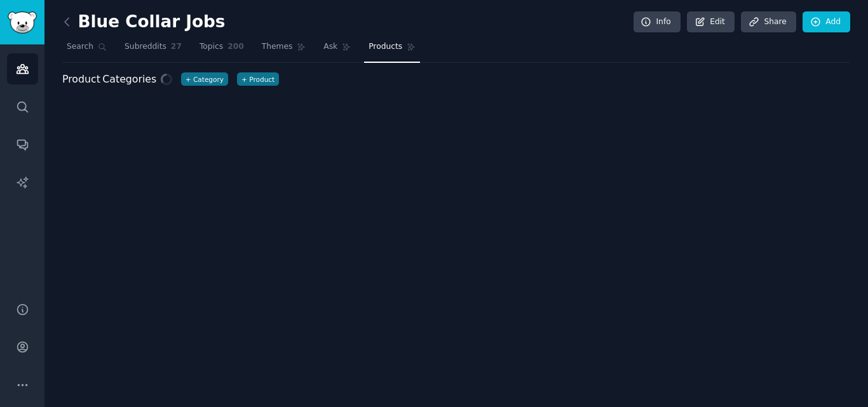  Describe the element at coordinates (204, 78) in the screenshot. I see `button: +Category` at that location.